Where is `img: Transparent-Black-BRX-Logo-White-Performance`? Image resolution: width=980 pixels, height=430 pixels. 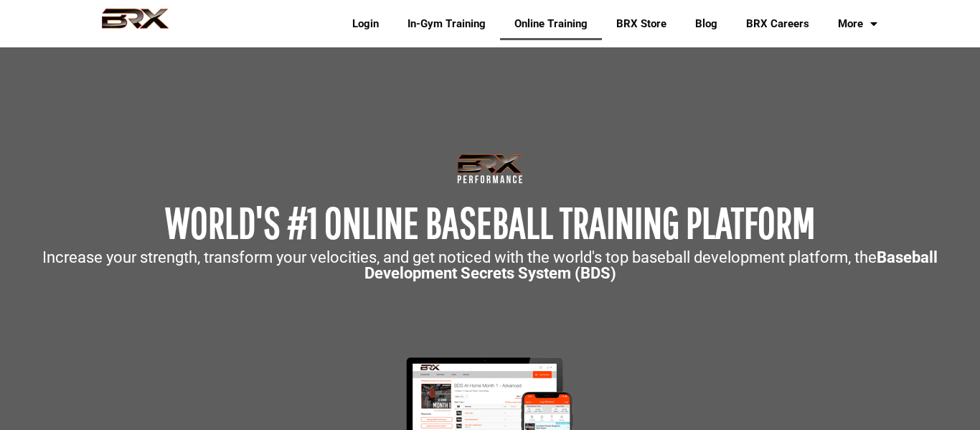
img: Transparent-Black-BRX-Logo-White-Performance is located at coordinates (490, 169).